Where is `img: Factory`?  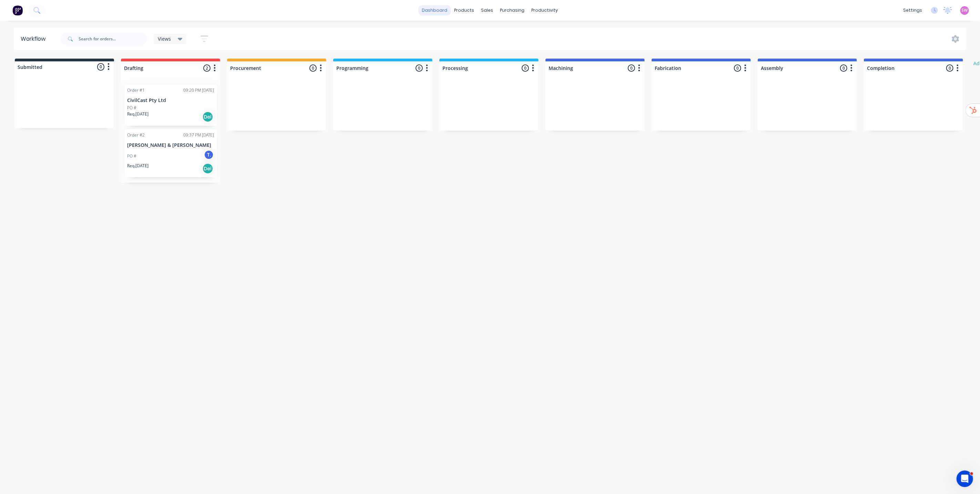 img: Factory is located at coordinates (18, 11).